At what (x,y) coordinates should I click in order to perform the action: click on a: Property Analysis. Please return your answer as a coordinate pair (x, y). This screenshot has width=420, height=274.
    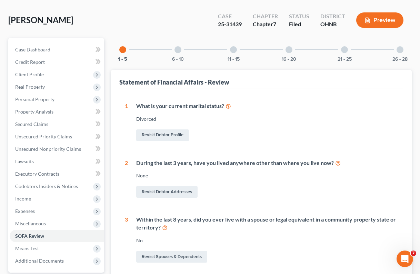
    Looking at the image, I should click on (57, 112).